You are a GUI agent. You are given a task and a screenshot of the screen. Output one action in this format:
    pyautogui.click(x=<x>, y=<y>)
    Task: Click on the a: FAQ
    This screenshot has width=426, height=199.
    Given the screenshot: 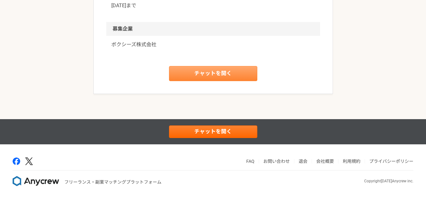 What is the action you would take?
    pyautogui.click(x=250, y=162)
    